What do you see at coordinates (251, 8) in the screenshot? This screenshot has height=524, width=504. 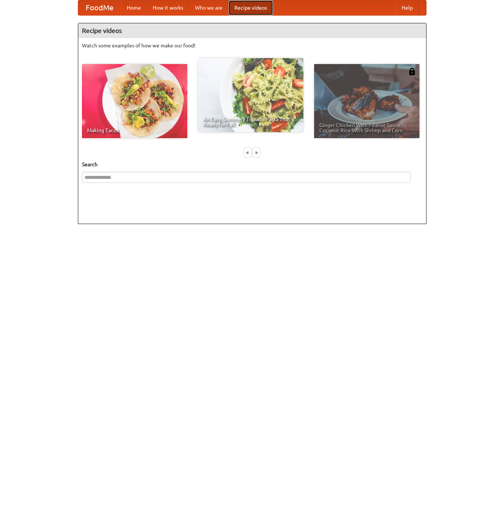 I see `a: Recipe videos` at bounding box center [251, 8].